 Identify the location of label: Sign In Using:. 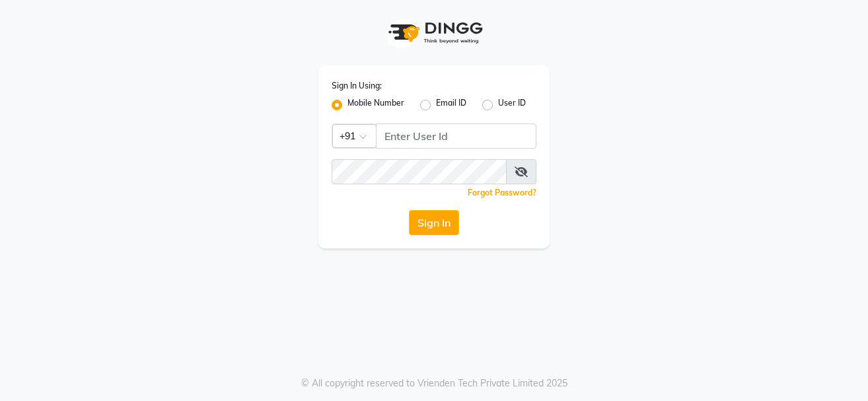
(356, 86).